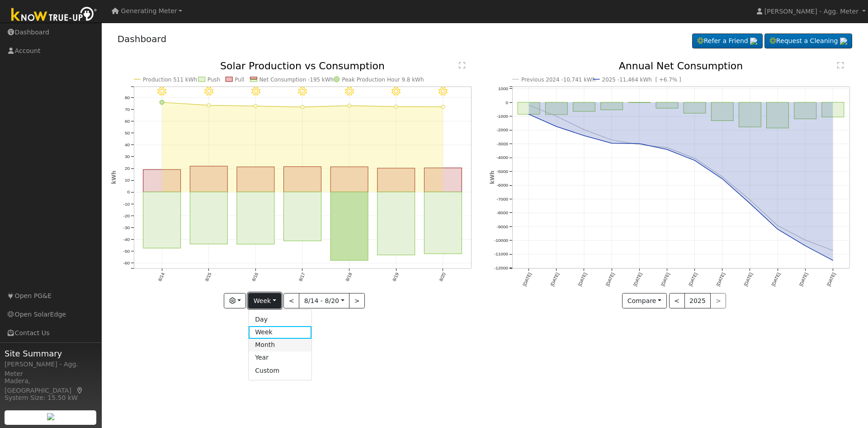 This screenshot has width=868, height=428. What do you see at coordinates (126, 251) in the screenshot?
I see `text: -50` at bounding box center [126, 251].